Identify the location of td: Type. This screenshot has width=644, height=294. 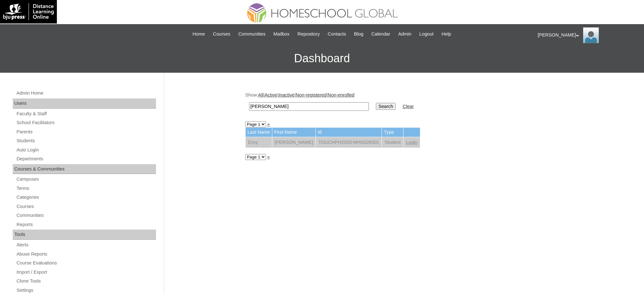
(393, 132).